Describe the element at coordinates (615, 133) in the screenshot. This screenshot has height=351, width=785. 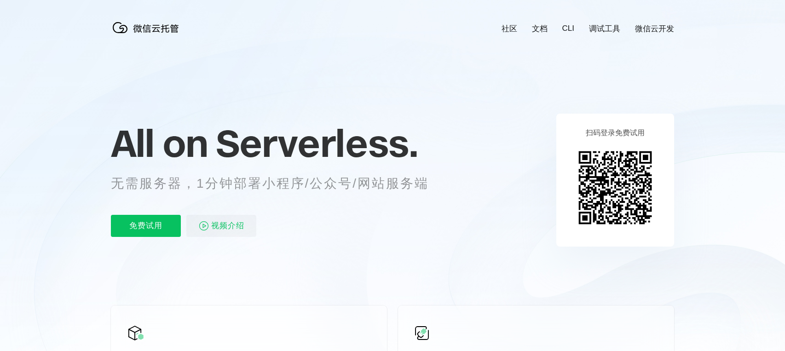
I see `p: 扫码登录免费试用` at that location.